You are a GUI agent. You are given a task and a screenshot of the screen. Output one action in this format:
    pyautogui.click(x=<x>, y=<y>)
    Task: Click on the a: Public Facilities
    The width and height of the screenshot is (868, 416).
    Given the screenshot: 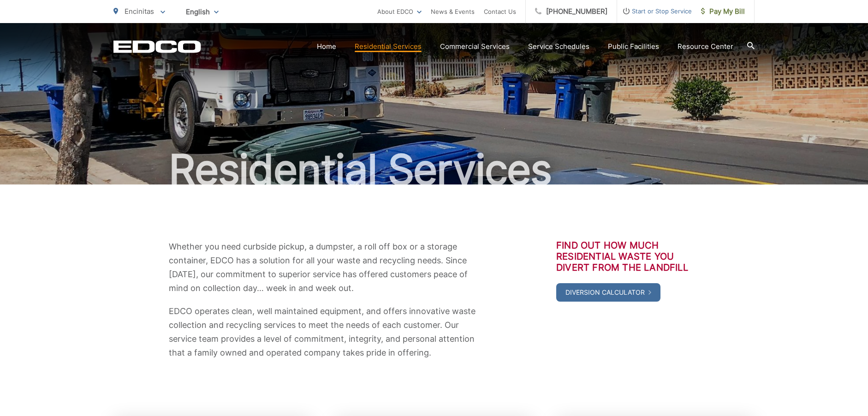 What is the action you would take?
    pyautogui.click(x=633, y=46)
    